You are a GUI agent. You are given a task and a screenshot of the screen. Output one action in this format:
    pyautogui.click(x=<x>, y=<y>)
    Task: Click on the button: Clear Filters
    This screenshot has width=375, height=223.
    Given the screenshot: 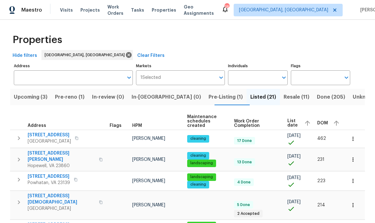 What is the action you would take?
    pyautogui.click(x=151, y=56)
    